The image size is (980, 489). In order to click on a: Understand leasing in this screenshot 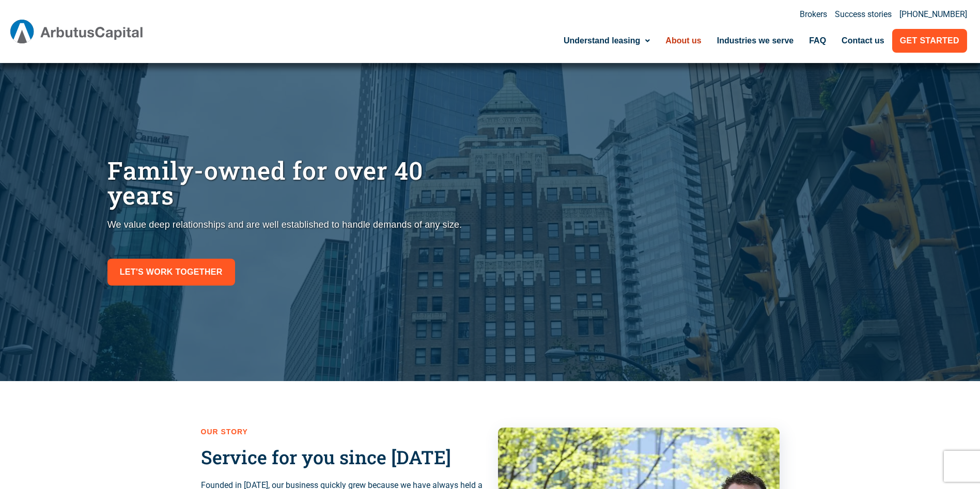, I will do `click(607, 41)`.